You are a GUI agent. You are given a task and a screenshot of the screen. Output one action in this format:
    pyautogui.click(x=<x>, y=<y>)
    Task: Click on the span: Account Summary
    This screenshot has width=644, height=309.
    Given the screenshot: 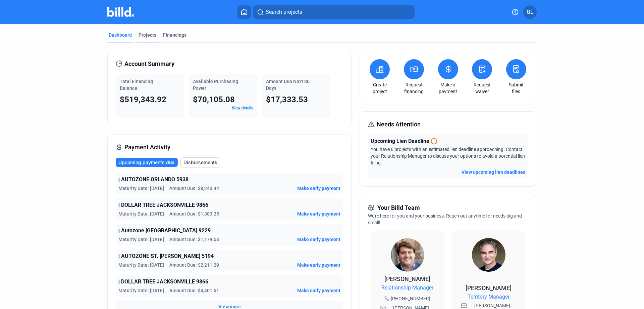 What is the action you would take?
    pyautogui.click(x=149, y=64)
    